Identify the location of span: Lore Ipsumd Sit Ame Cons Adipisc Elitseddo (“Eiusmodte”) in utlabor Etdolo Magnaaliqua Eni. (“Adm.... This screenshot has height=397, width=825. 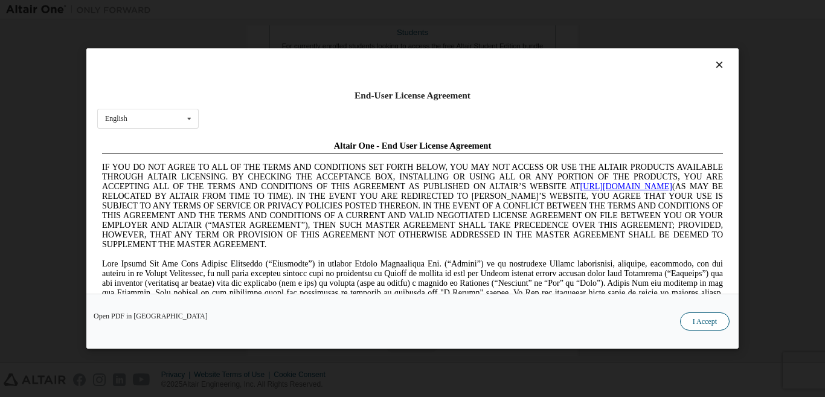
(315, 166).